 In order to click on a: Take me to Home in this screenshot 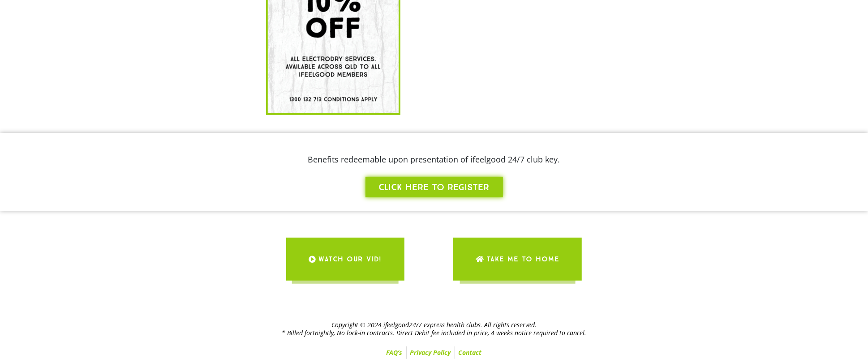, I will do `click(517, 259)`.